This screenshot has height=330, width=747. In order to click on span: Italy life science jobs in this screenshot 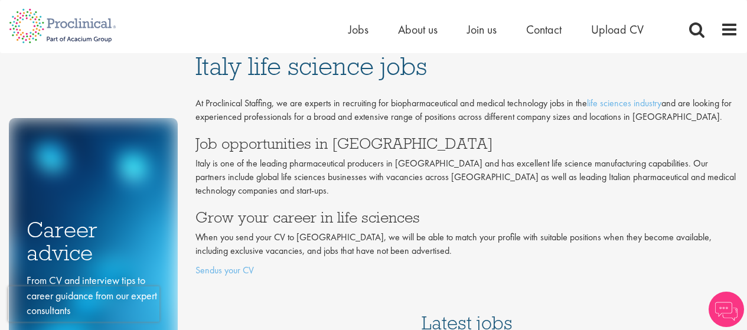, I will do `click(311, 66)`.